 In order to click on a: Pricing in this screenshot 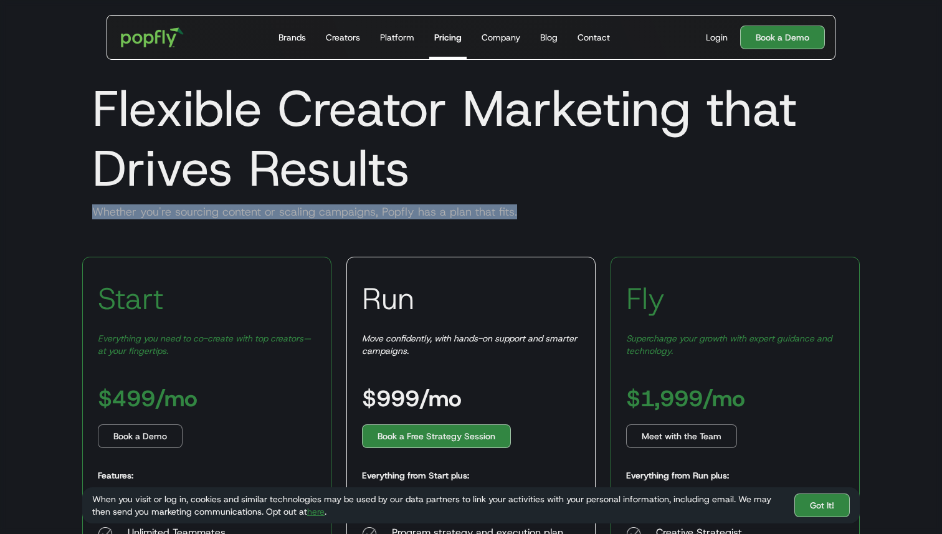, I will do `click(448, 37)`.